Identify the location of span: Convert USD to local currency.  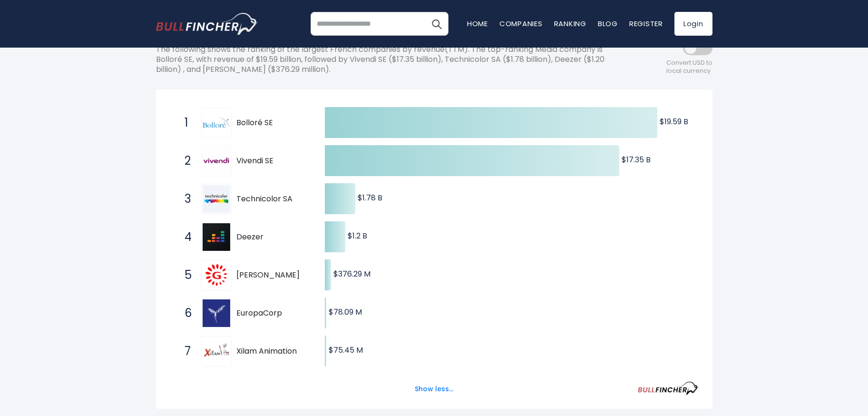
(689, 67).